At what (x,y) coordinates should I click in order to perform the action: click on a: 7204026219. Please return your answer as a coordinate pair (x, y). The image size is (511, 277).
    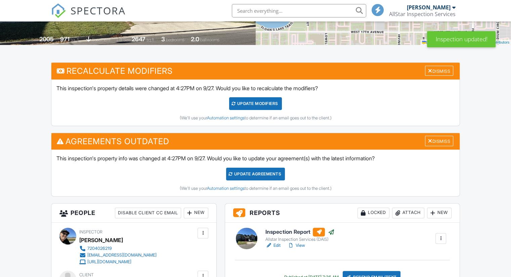
    Looking at the image, I should click on (118, 249).